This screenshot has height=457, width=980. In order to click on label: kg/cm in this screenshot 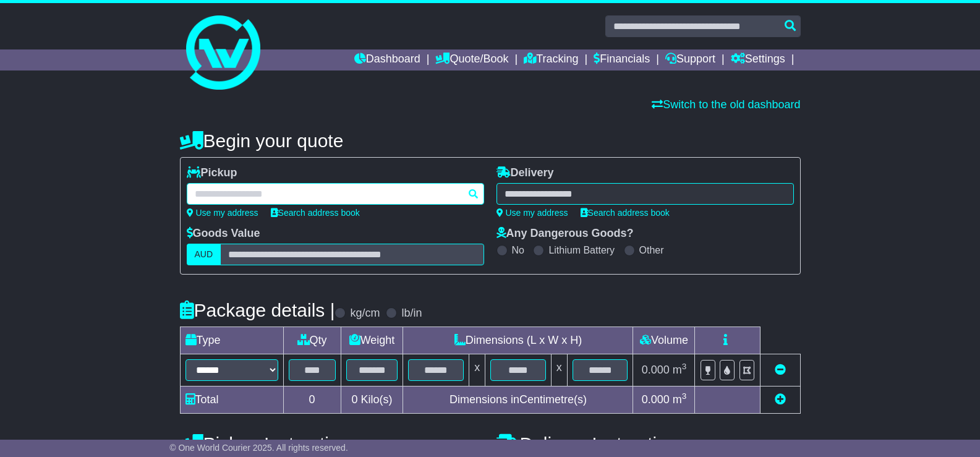, I will do `click(365, 314)`.